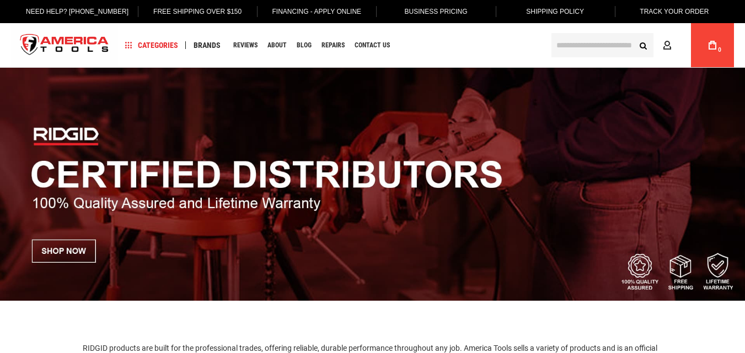  What do you see at coordinates (65, 45) in the screenshot?
I see `a: store logo` at bounding box center [65, 45].